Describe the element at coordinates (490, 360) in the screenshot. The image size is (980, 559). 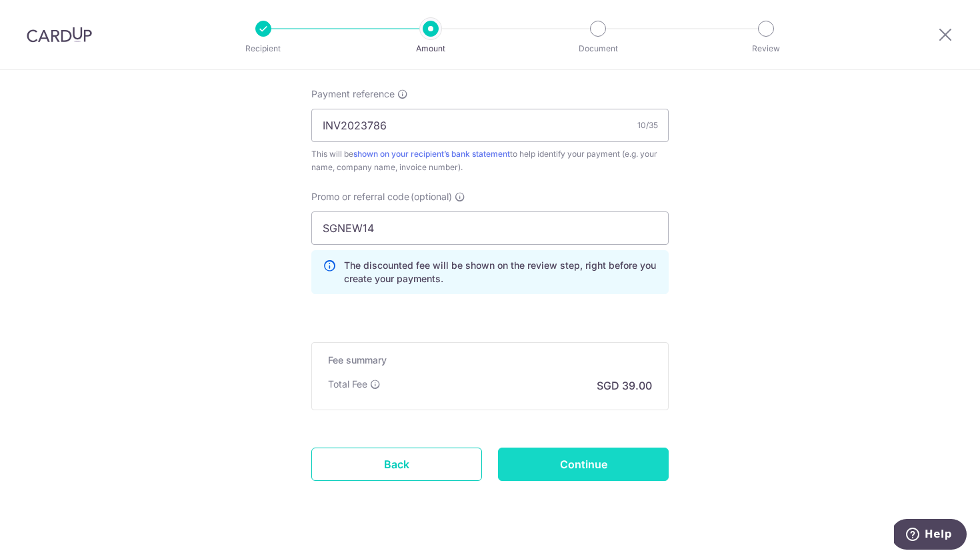
I see `h5: Fee summary` at that location.